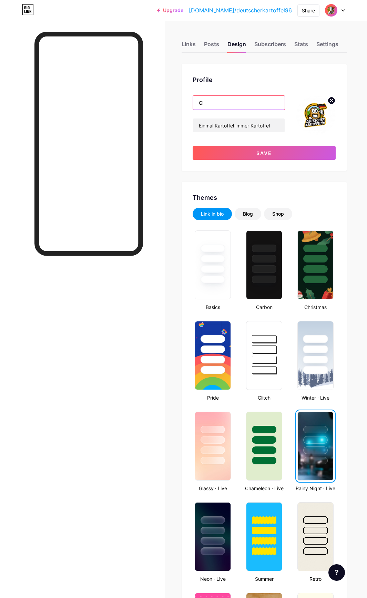 This screenshot has height=598, width=367. I want to click on div: Rainy Night · Live, so click(315, 488).